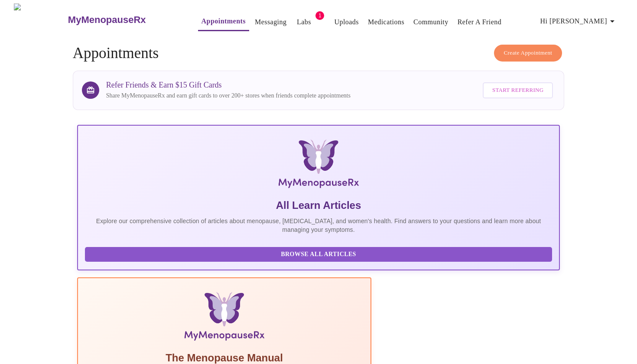 This screenshot has height=364, width=637. What do you see at coordinates (319, 254) in the screenshot?
I see `button: Browse All Articles` at bounding box center [319, 254].